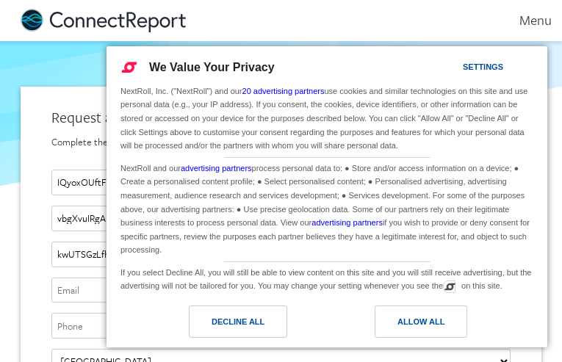 The width and height of the screenshot is (562, 362). Describe the element at coordinates (280, 182) in the screenshot. I see `input: First name` at that location.